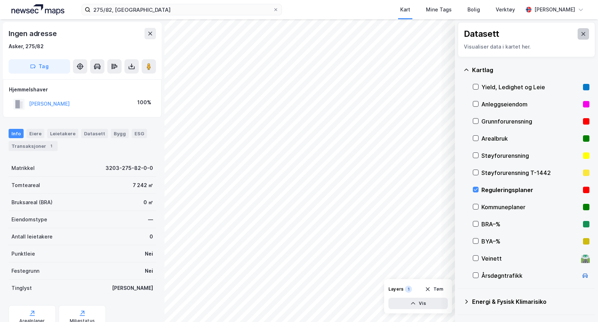 This screenshot has width=598, height=322. Describe the element at coordinates (26, 46) in the screenshot. I see `div: Asker, 275/82` at that location.